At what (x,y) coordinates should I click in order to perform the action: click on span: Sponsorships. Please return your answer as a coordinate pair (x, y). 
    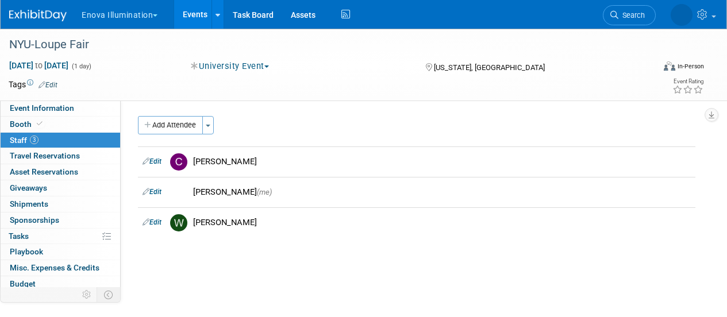
    Looking at the image, I should click on (34, 220).